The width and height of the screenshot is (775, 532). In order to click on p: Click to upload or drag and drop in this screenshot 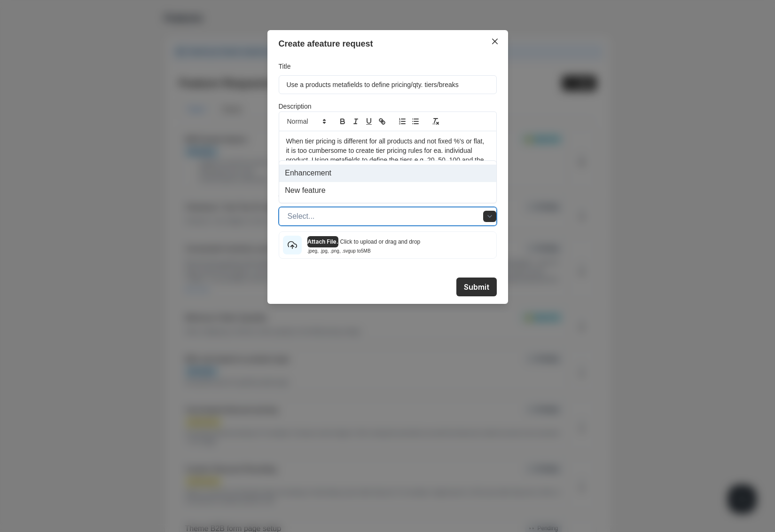, I will do `click(380, 242)`.